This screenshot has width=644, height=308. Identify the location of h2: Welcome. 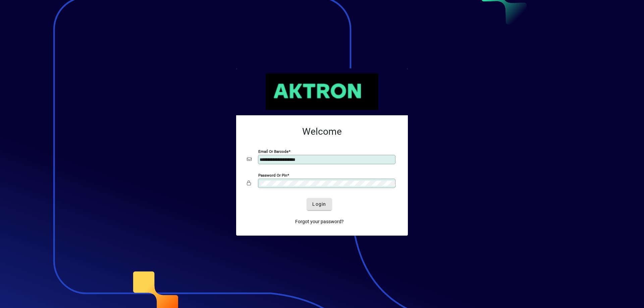
(322, 132).